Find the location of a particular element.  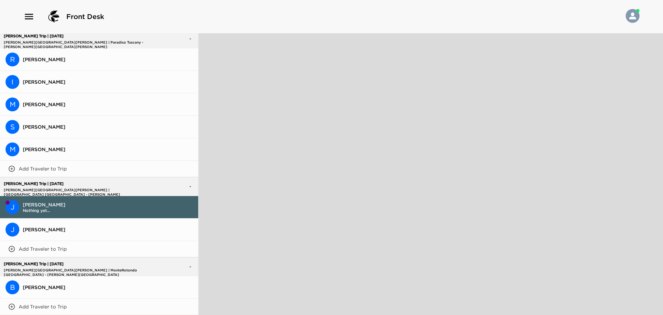

div: B is located at coordinates (12, 287).